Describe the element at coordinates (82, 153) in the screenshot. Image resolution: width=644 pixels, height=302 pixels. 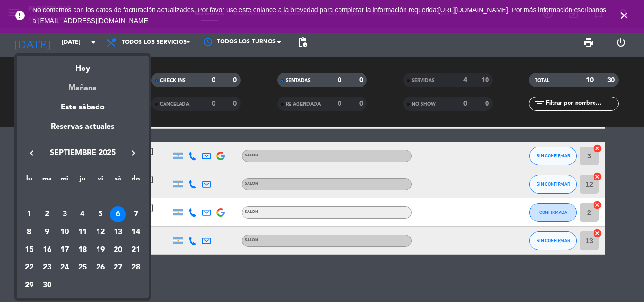
I see `span: septiembre 2025` at that location.